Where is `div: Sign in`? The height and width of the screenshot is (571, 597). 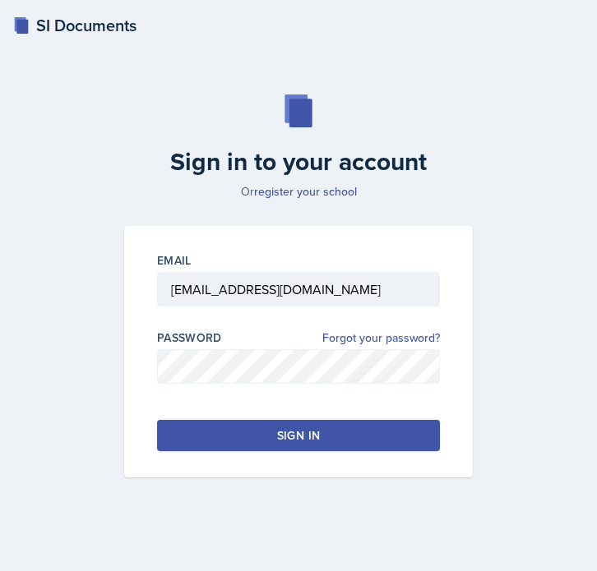 div: Sign in is located at coordinates (298, 436).